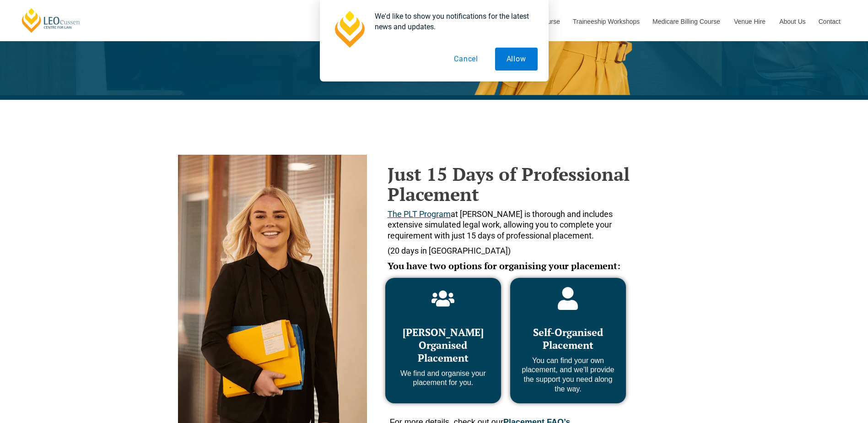 The width and height of the screenshot is (868, 423). I want to click on span: You have two options for organising your placement:, so click(504, 266).